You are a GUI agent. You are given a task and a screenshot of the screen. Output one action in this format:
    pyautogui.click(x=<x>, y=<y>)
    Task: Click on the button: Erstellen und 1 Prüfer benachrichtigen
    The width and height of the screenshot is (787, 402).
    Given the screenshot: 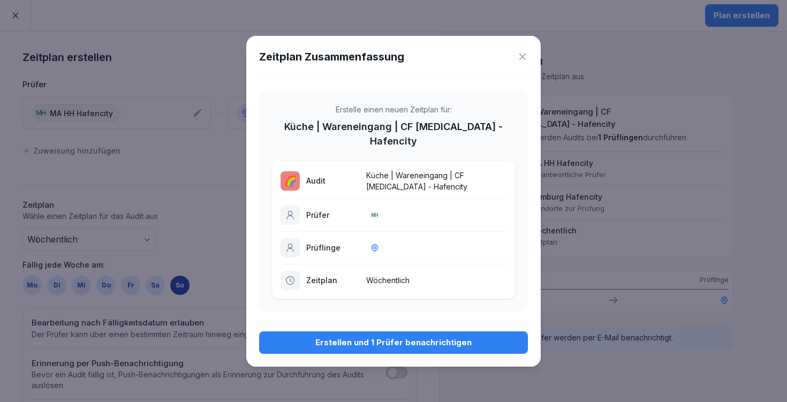 What is the action you would take?
    pyautogui.click(x=393, y=343)
    